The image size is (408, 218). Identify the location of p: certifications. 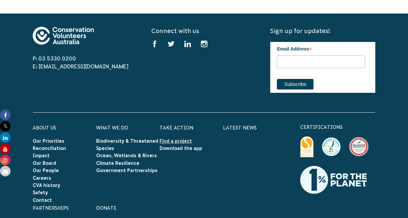
(338, 127).